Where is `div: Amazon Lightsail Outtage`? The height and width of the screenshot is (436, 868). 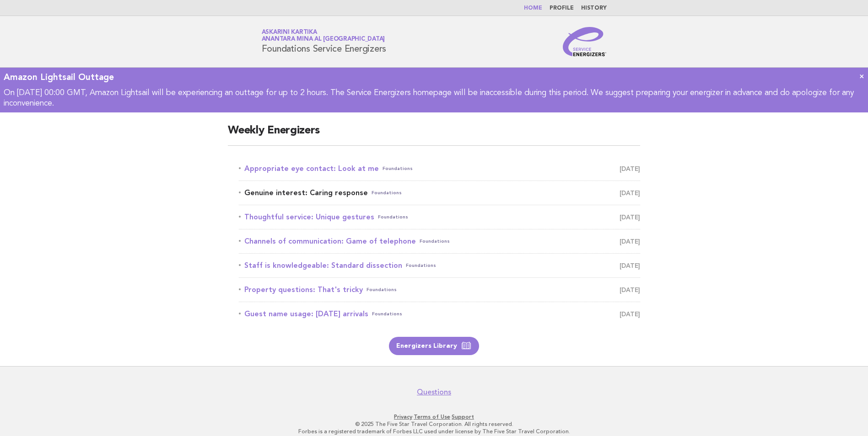 div: Amazon Lightsail Outtage is located at coordinates (434, 77).